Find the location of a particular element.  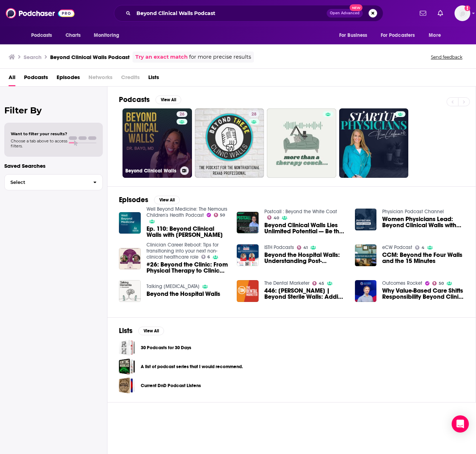

span: #26: Beyond the Clinic: From Physical Therapy to Clinical Product is located at coordinates (187, 268).